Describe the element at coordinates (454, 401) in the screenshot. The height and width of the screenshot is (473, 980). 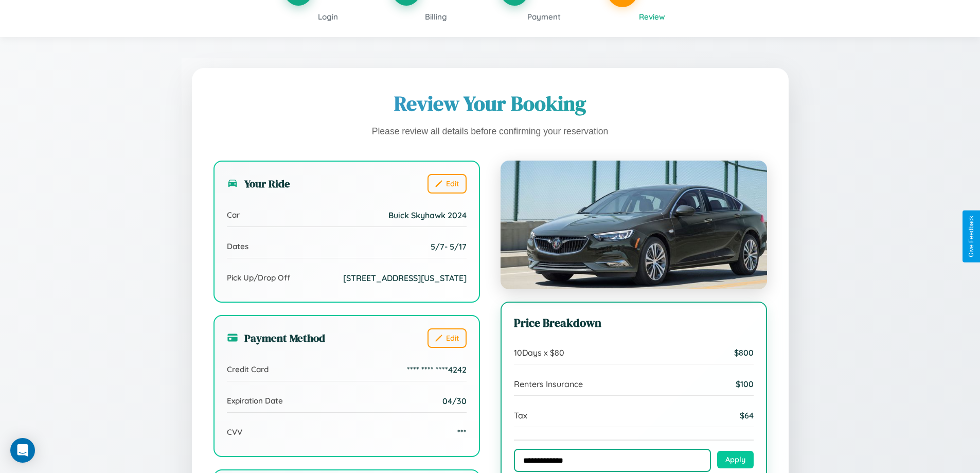
I see `span: 04/30` at that location.